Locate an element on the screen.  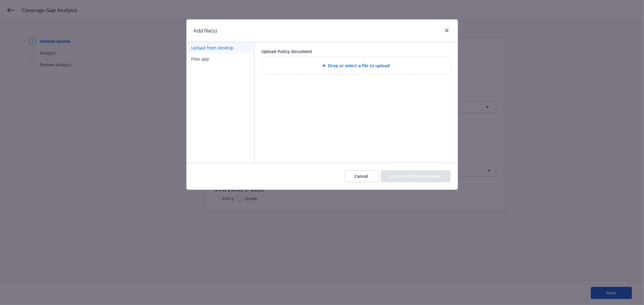
button: Files app is located at coordinates (220, 59).